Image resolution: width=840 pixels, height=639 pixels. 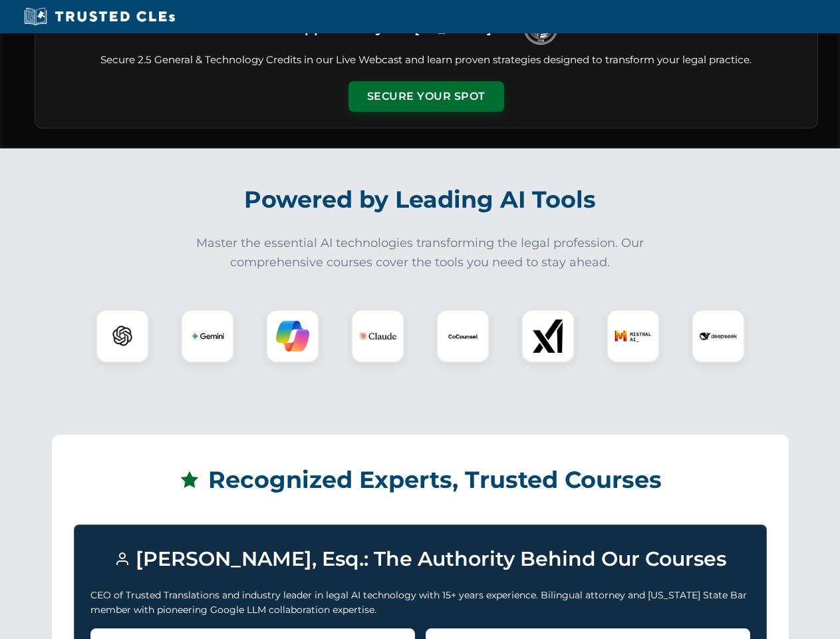 I want to click on img: xAI Logo, so click(x=548, y=336).